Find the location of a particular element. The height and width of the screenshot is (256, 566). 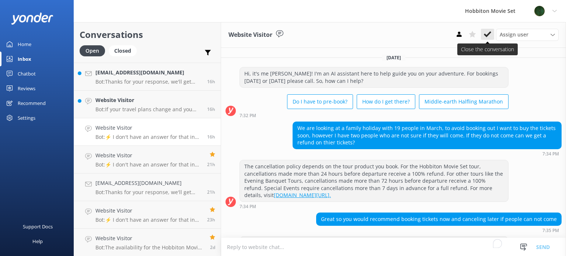

a: Closed is located at coordinates (125, 51).